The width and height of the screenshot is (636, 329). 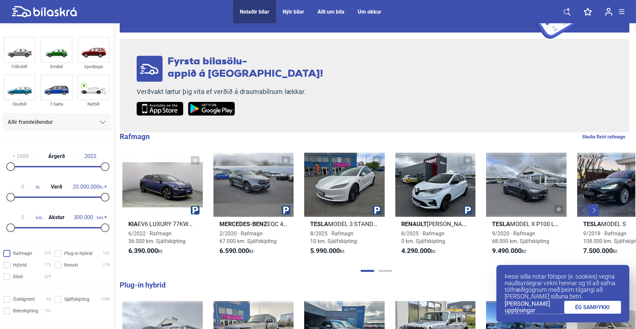 I want to click on a: ÉG SAMÞYKKI, so click(x=593, y=308).